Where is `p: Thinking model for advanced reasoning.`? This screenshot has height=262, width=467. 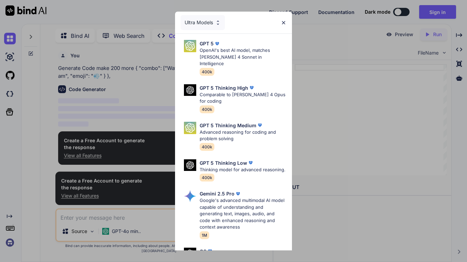
p: Thinking model for advanced reasoning. is located at coordinates (242, 170).